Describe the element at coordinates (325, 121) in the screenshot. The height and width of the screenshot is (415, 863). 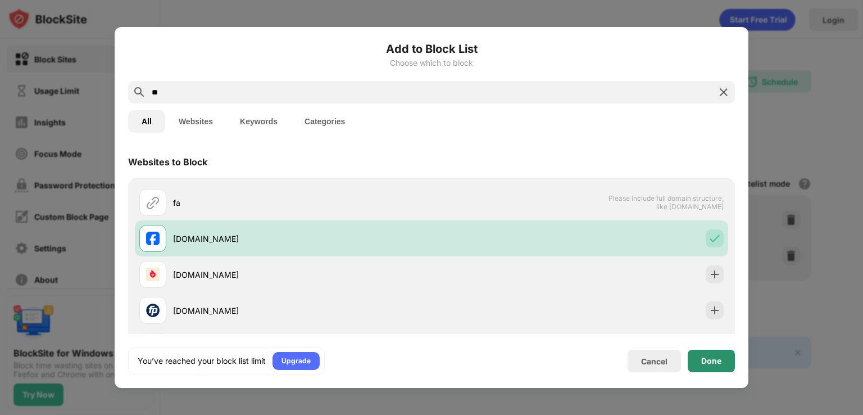
I see `button: Categories` at that location.